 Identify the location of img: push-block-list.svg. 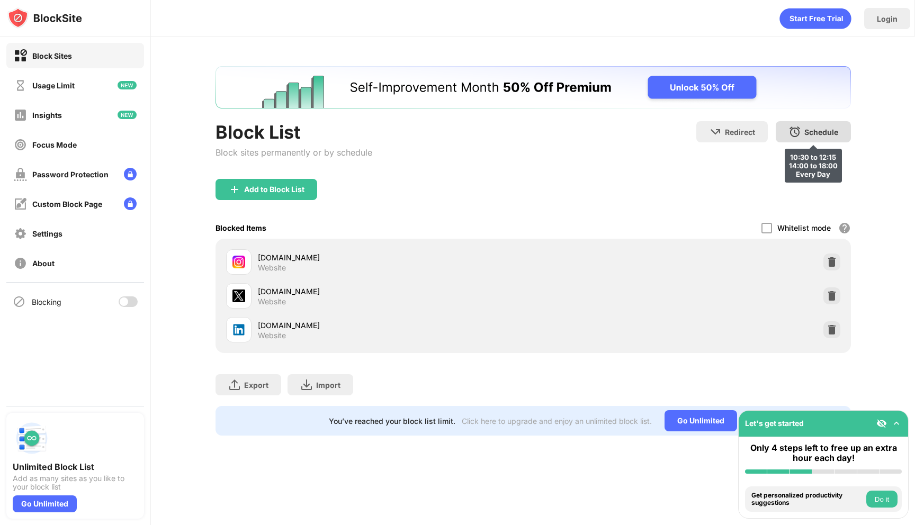
(32, 438).